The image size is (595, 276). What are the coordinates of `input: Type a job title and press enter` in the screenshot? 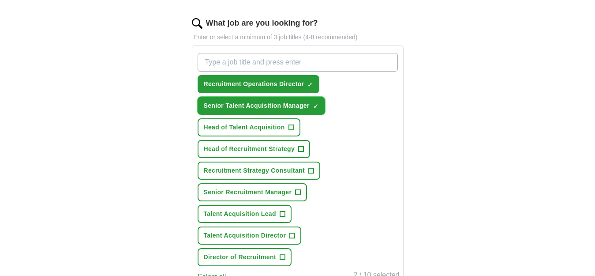 It's located at (298, 62).